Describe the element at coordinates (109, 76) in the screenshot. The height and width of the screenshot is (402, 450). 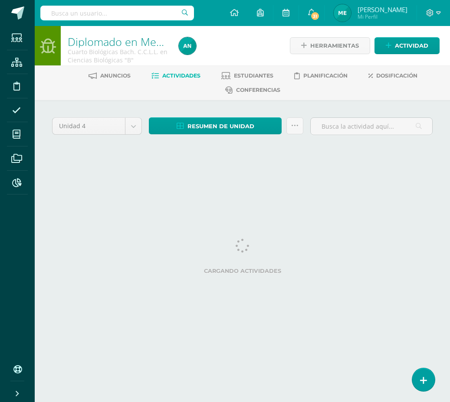
I see `a: Anuncios` at that location.